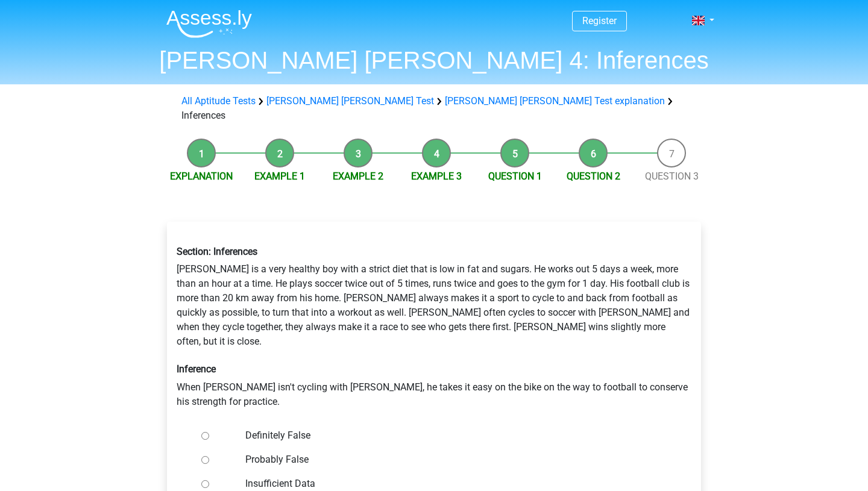 This screenshot has height=491, width=868. I want to click on label: Probably False, so click(454, 460).